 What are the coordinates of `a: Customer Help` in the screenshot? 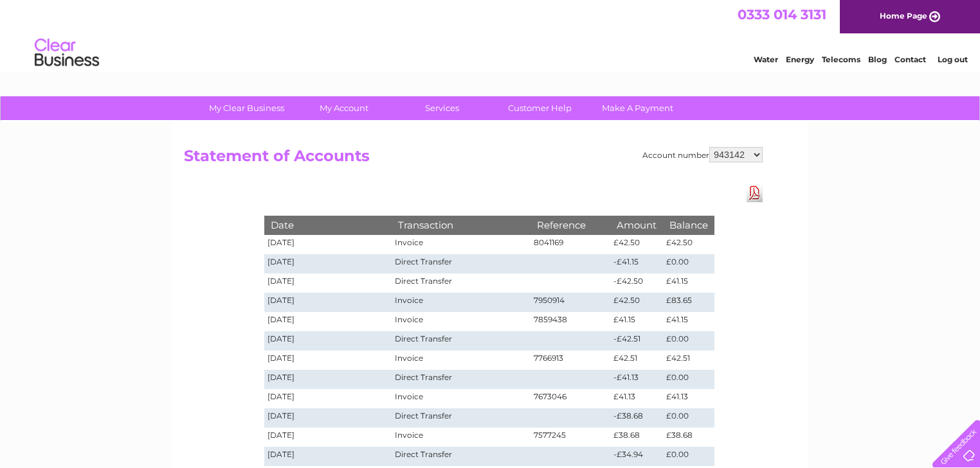 It's located at (540, 108).